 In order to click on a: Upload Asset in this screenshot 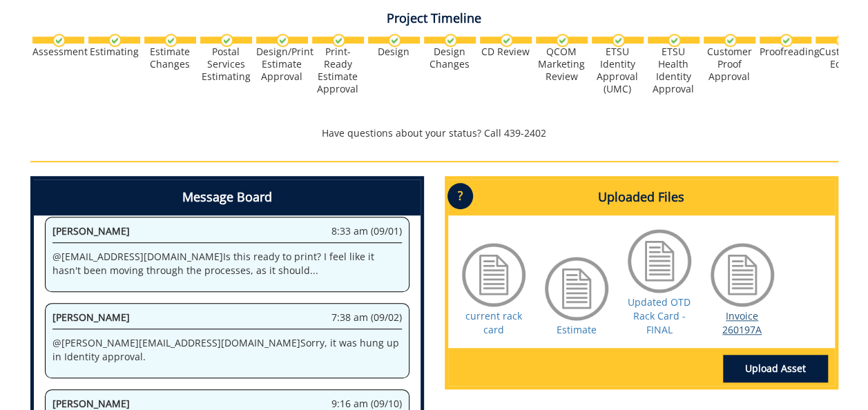, I will do `click(776, 369)`.